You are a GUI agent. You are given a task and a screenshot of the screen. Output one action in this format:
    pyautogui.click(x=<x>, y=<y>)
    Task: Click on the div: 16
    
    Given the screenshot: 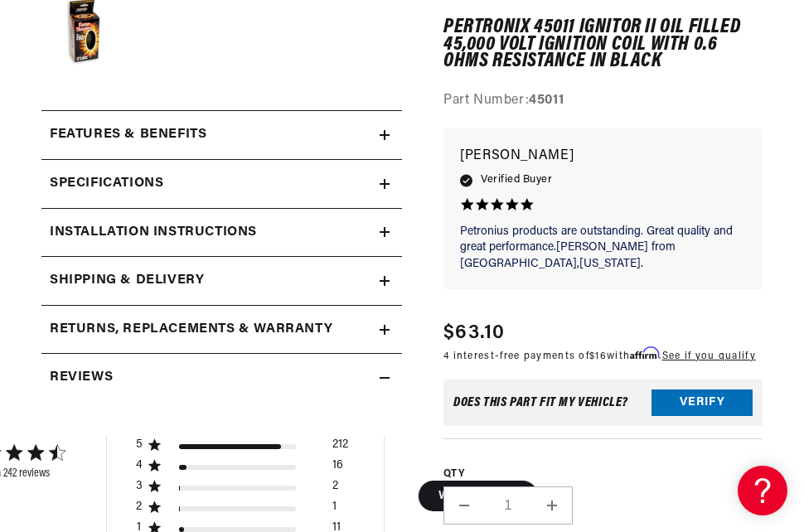 What is the action you would take?
    pyautogui.click(x=337, y=468)
    